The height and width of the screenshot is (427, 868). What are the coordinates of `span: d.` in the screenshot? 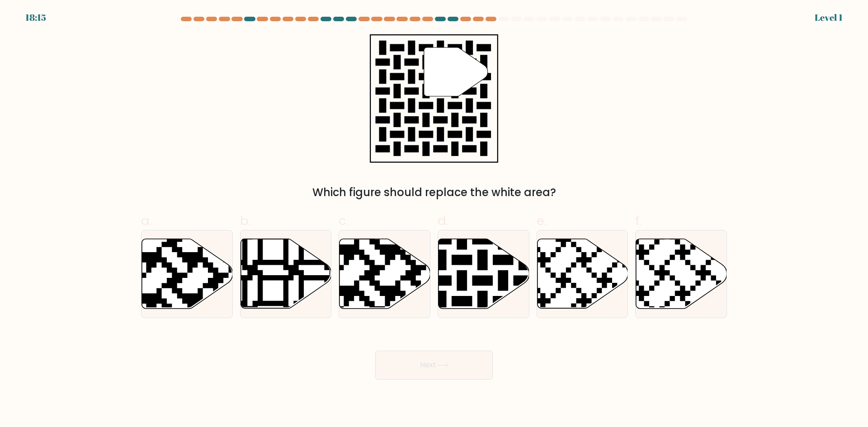 It's located at (443, 221).